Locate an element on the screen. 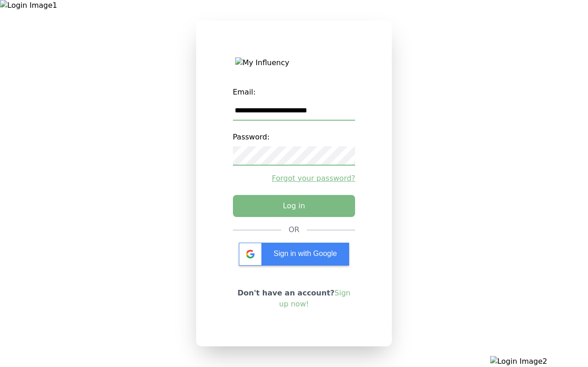  label: Password: is located at coordinates (294, 138).